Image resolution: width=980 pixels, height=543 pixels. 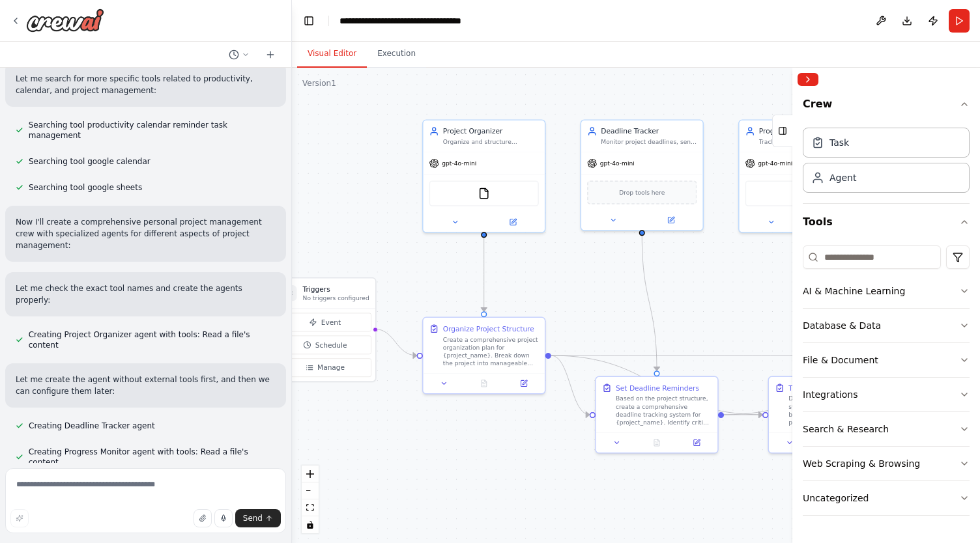 I want to click on button: File & Document, so click(x=886, y=360).